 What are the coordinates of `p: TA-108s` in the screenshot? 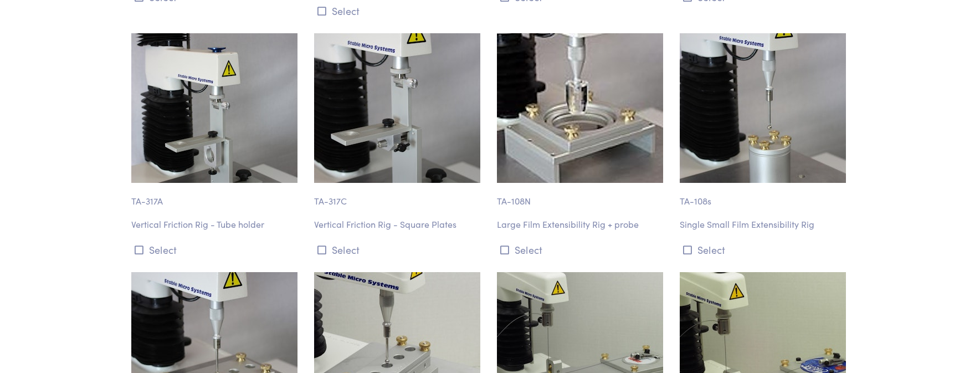 It's located at (765, 196).